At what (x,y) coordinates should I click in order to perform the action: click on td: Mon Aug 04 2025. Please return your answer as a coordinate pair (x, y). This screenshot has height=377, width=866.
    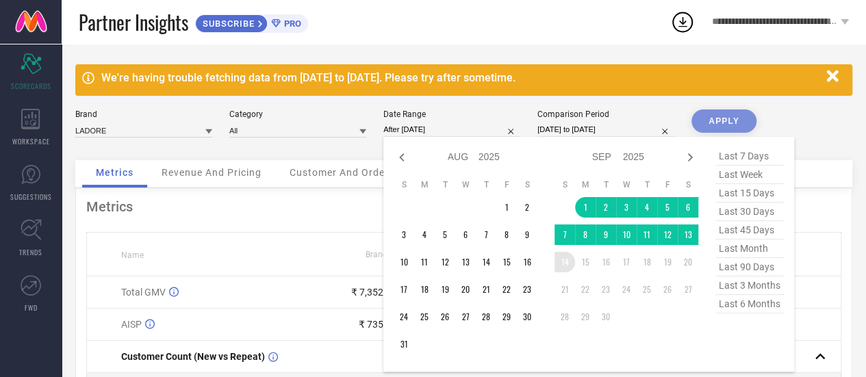
    Looking at the image, I should click on (425, 235).